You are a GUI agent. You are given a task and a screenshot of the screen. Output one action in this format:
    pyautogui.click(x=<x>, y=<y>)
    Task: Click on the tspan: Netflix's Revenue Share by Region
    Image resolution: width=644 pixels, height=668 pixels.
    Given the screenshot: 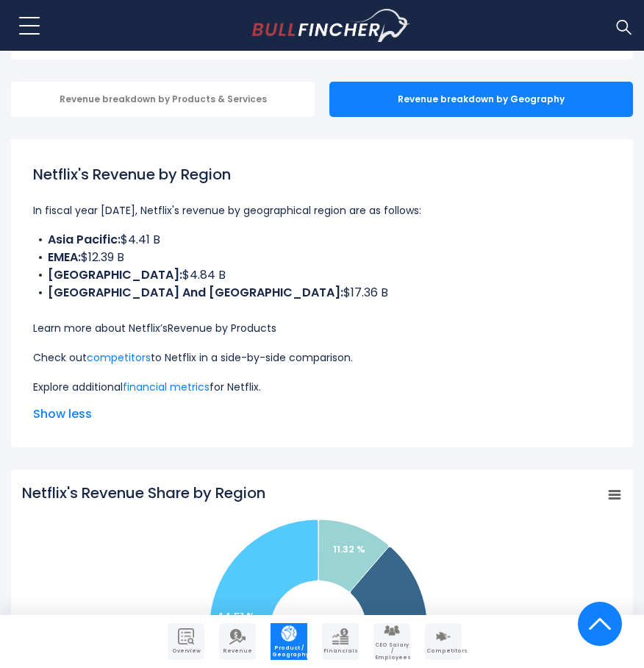 What is the action you would take?
    pyautogui.click(x=144, y=493)
    